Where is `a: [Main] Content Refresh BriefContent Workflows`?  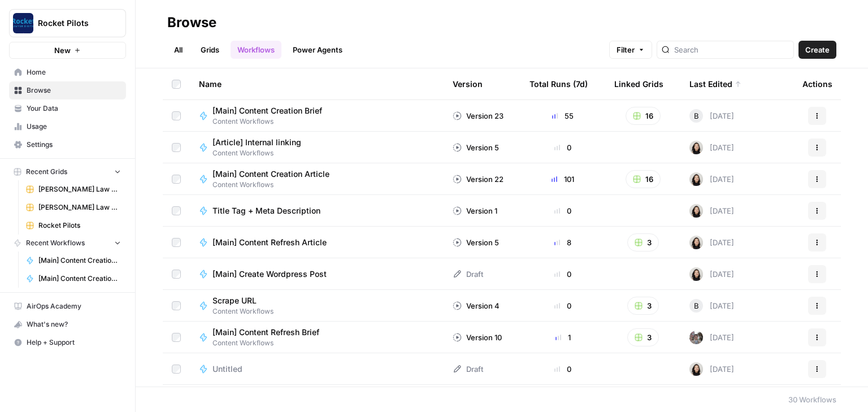 a: [Main] Content Refresh BriefContent Workflows is located at coordinates (316, 337).